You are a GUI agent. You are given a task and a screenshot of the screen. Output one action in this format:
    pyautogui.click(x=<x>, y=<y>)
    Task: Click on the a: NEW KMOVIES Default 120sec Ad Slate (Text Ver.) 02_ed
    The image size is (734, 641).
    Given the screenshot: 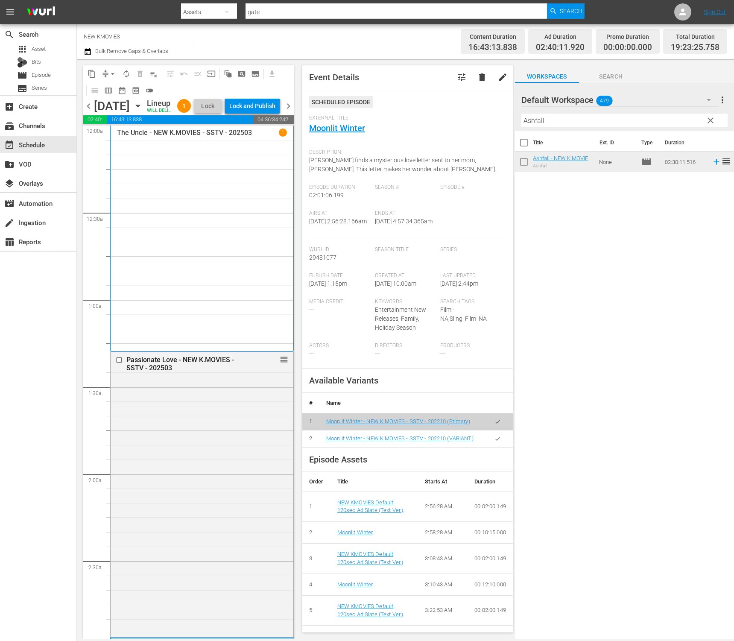 What is the action you would take?
    pyautogui.click(x=372, y=562)
    